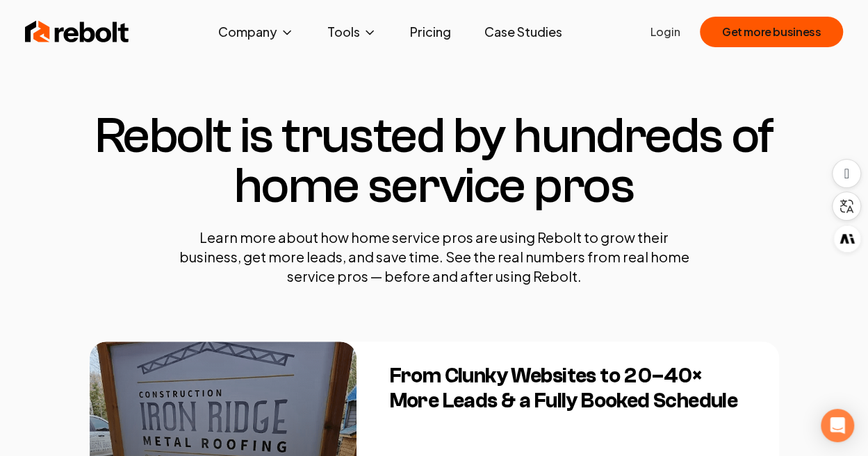 This screenshot has width=868, height=456. What do you see at coordinates (256, 32) in the screenshot?
I see `button: Company` at bounding box center [256, 32].